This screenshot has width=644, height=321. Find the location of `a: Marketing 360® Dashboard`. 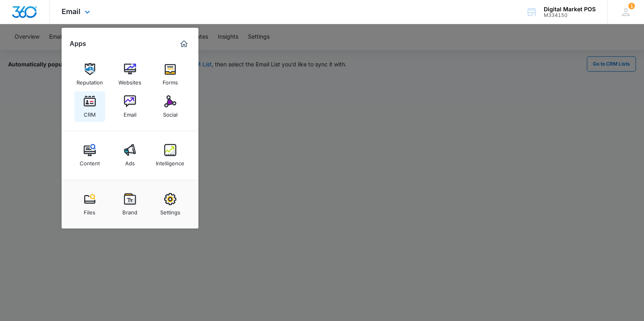

a: Marketing 360® Dashboard is located at coordinates (184, 44).